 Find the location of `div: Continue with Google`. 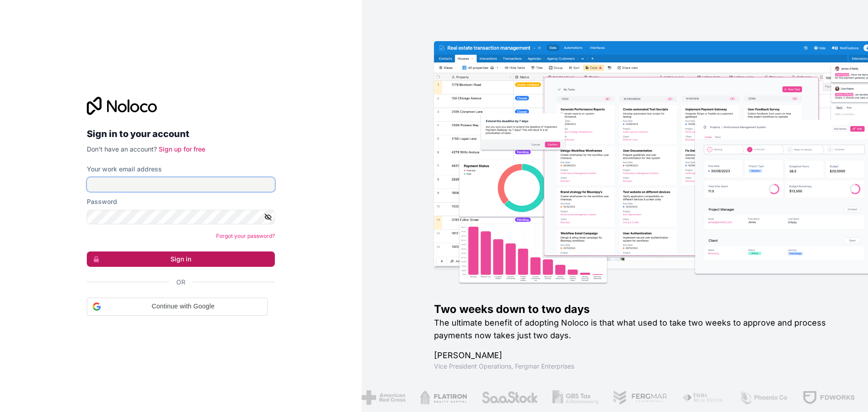

div: Continue with Google is located at coordinates (177, 307).